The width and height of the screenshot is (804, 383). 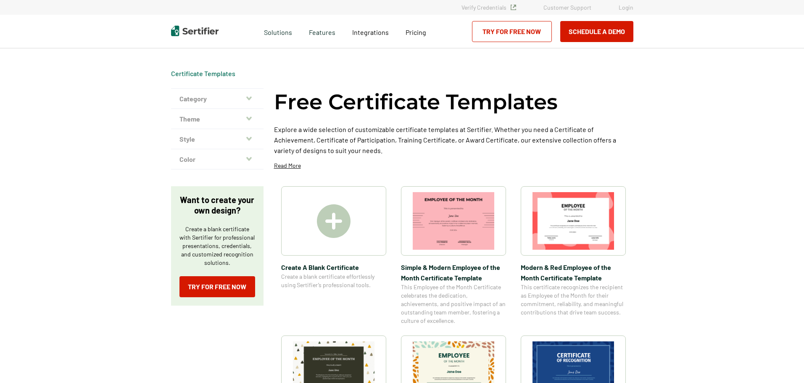 What do you see at coordinates (370, 32) in the screenshot?
I see `span: Integrations` at bounding box center [370, 32].